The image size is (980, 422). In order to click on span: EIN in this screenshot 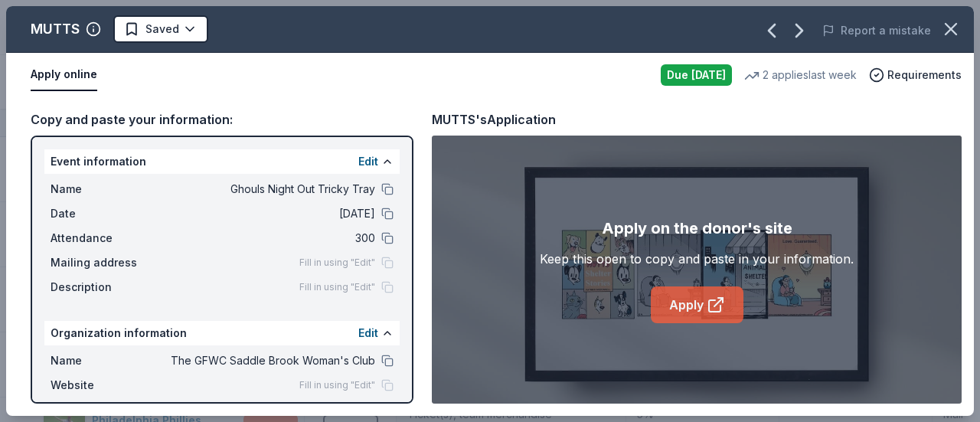, I will do `click(102, 409)`.